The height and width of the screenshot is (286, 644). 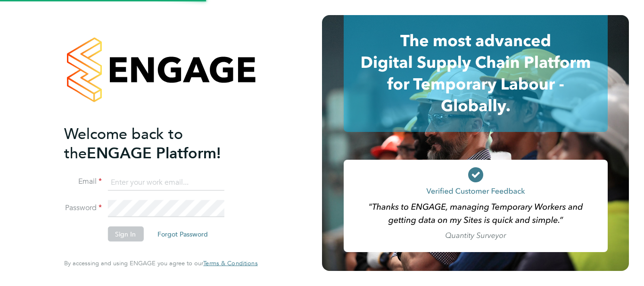 What do you see at coordinates (230, 264) in the screenshot?
I see `a: Terms & Conditions` at bounding box center [230, 264].